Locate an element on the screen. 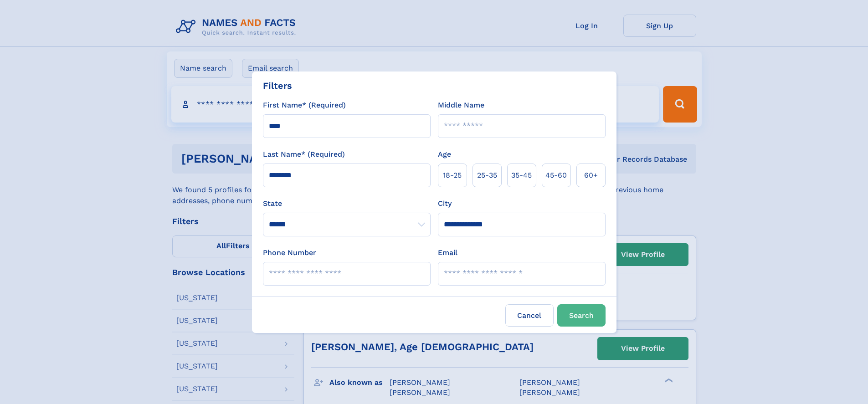 This screenshot has width=868, height=404. span: 45‑60 is located at coordinates (556, 176).